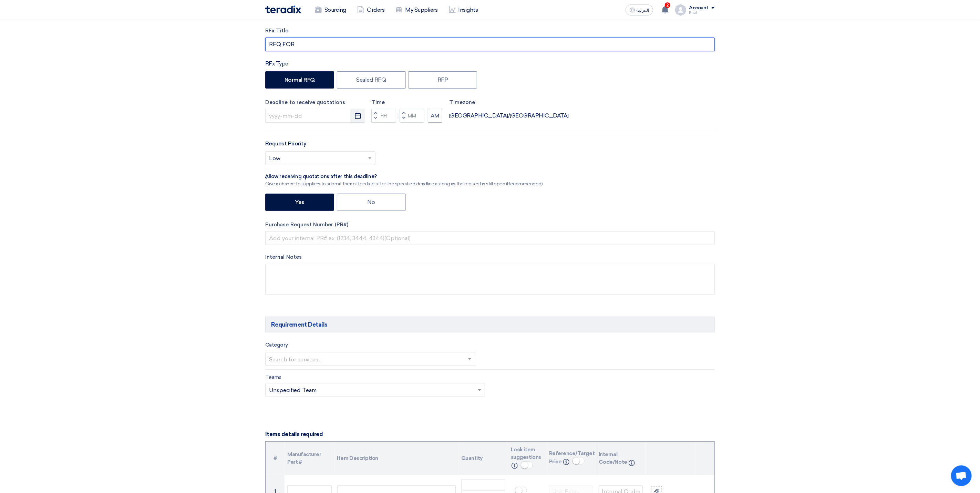 The height and width of the screenshot is (493, 980). I want to click on img: Teradix logo, so click(283, 9).